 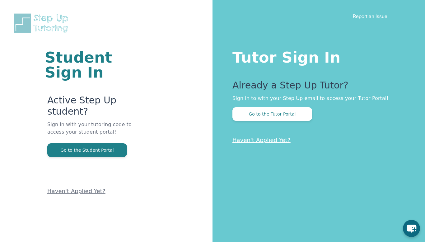 I want to click on a: Go to the Student Portal, so click(x=87, y=150).